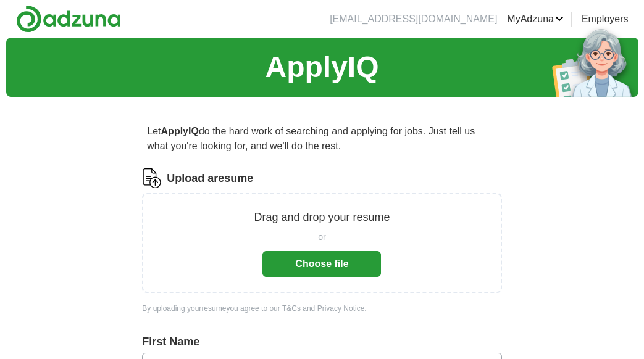  I want to click on a: MyAdzuna, so click(535, 19).